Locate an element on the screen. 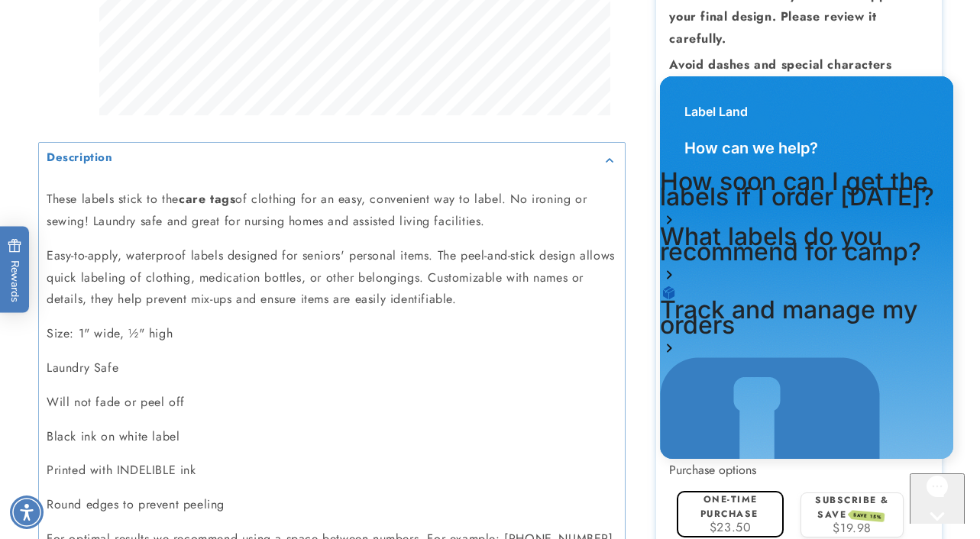 This screenshot has width=980, height=539. p: Black ink on white label is located at coordinates (332, 436).